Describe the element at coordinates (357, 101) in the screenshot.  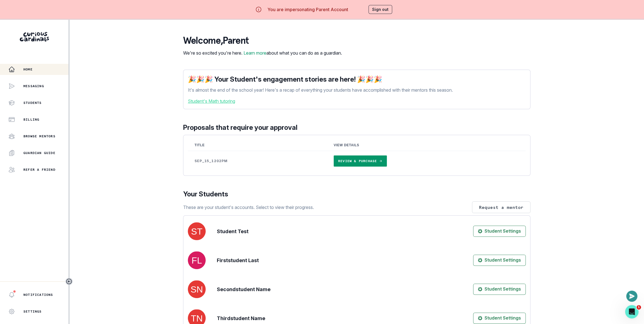
I see `a: Student's Math tutoring` at that location.